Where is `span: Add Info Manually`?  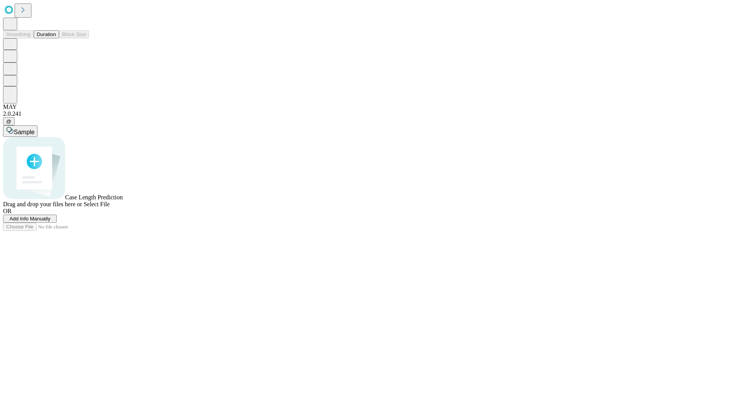
span: Add Info Manually is located at coordinates (30, 219).